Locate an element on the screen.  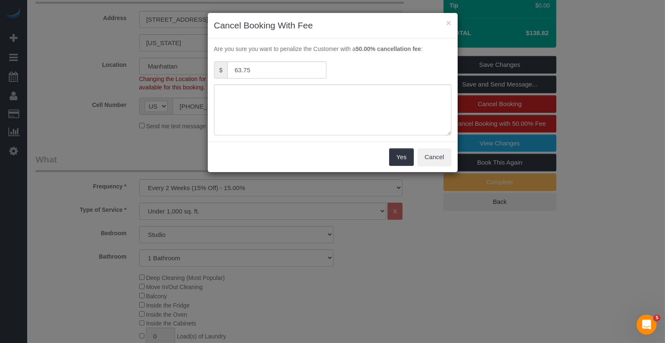
h3: Cancel Booking With Fee is located at coordinates (333, 26).